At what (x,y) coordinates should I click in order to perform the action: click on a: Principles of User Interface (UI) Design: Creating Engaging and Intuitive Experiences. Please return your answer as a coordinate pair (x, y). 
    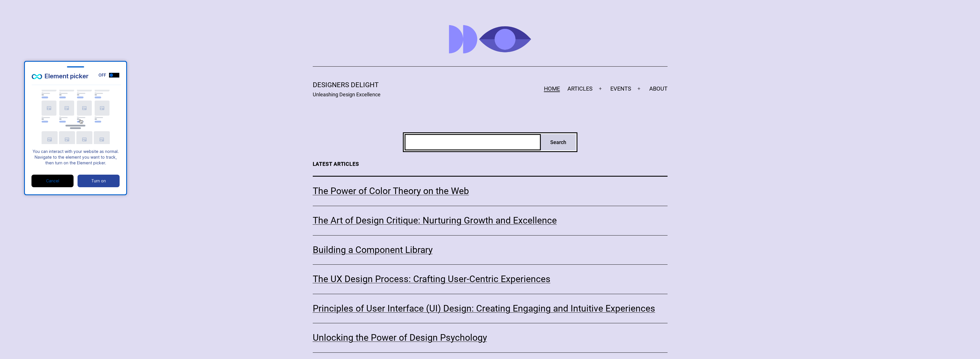
    Looking at the image, I should click on (484, 309).